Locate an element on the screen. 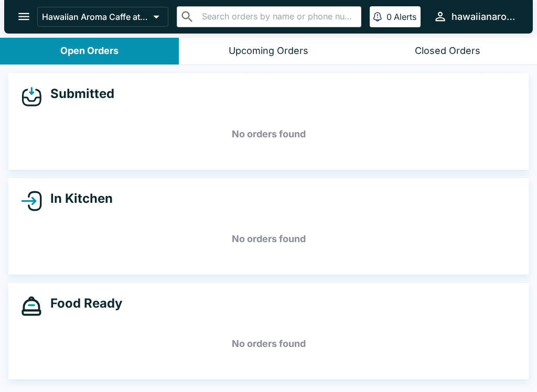  h4: Food Ready is located at coordinates (82, 303).